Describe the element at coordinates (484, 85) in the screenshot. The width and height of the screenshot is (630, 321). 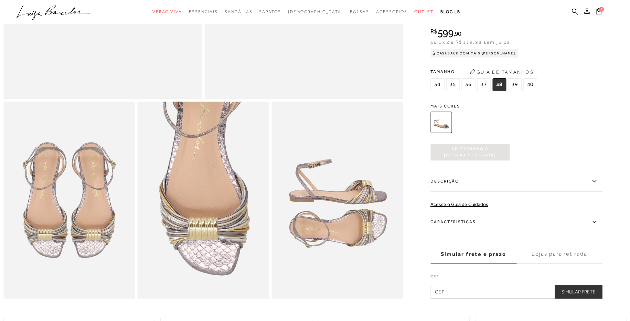
I see `span: 37` at that location.